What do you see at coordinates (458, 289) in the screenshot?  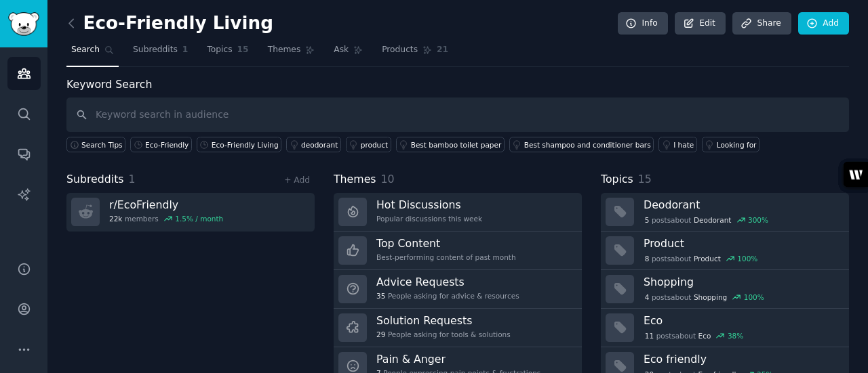 I see `a: Advice Requests35People asking for advice & resources` at bounding box center [458, 289].